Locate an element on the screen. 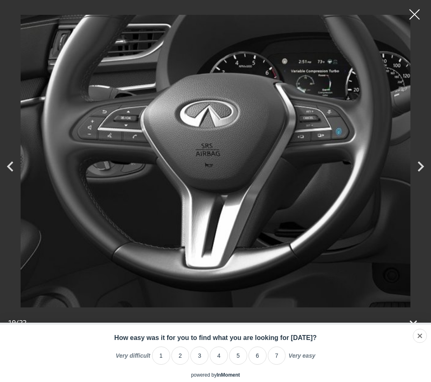 This screenshot has width=431, height=382. label: Very easy is located at coordinates (302, 358).